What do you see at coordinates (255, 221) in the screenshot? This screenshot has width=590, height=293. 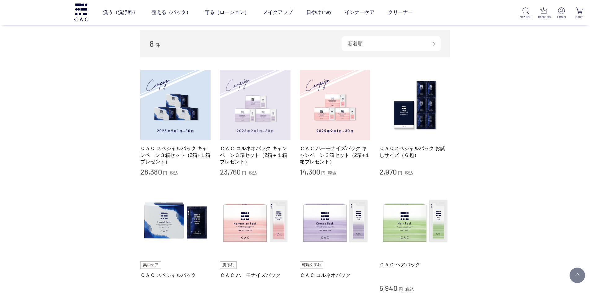 I see `img: ＣＡＣ ハーモナイズパック` at bounding box center [255, 221].